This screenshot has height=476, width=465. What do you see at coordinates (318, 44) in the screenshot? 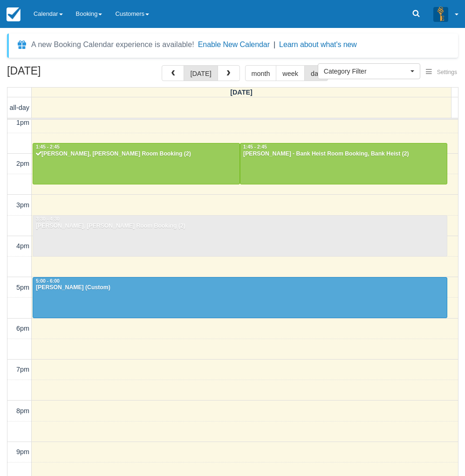
I see `a: Learn about what's new` at bounding box center [318, 44].